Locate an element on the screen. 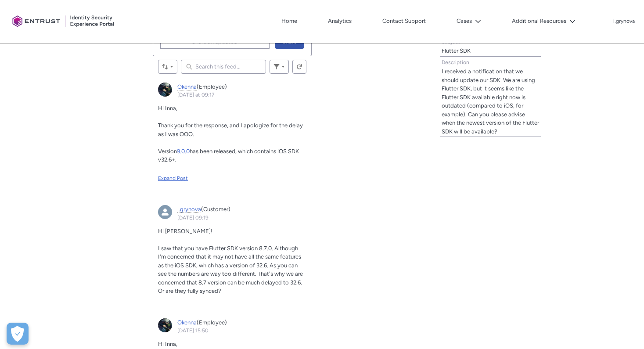 The width and height of the screenshot is (644, 349). div: Cookie Preferences is located at coordinates (17, 334).